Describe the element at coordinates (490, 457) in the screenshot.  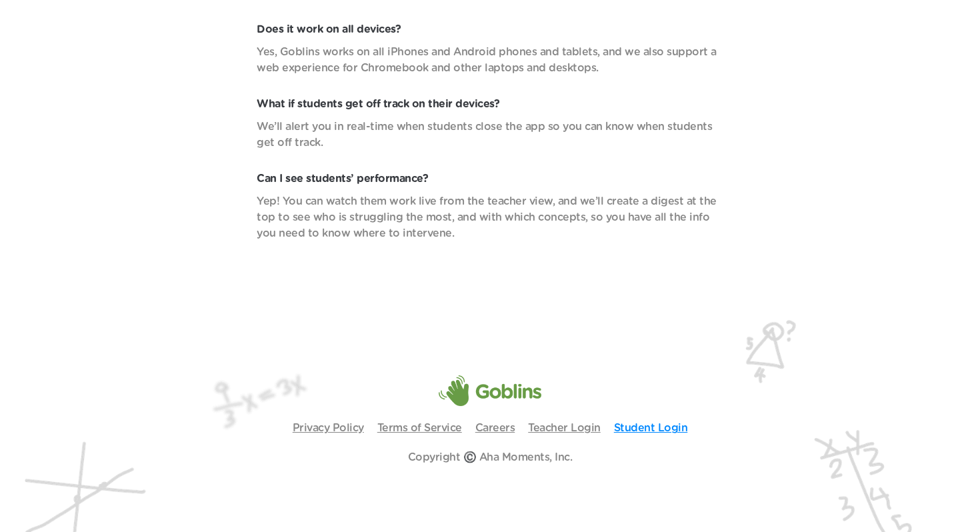
I see `p: Copyright ©️ Aha Moments, Inc.` at that location.